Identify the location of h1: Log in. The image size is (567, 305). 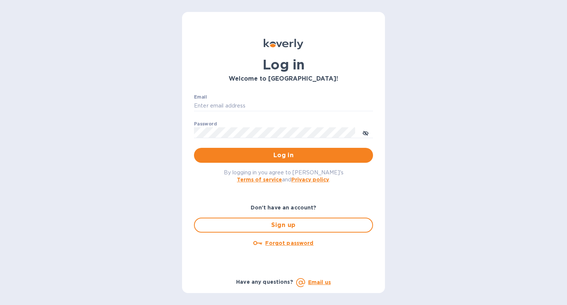
(284, 65).